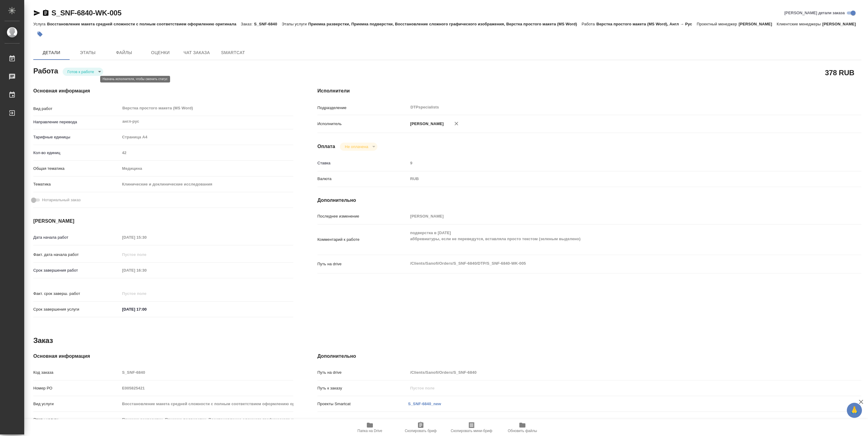 This screenshot has height=436, width=868. I want to click on h2: 378 RUB, so click(840, 73).